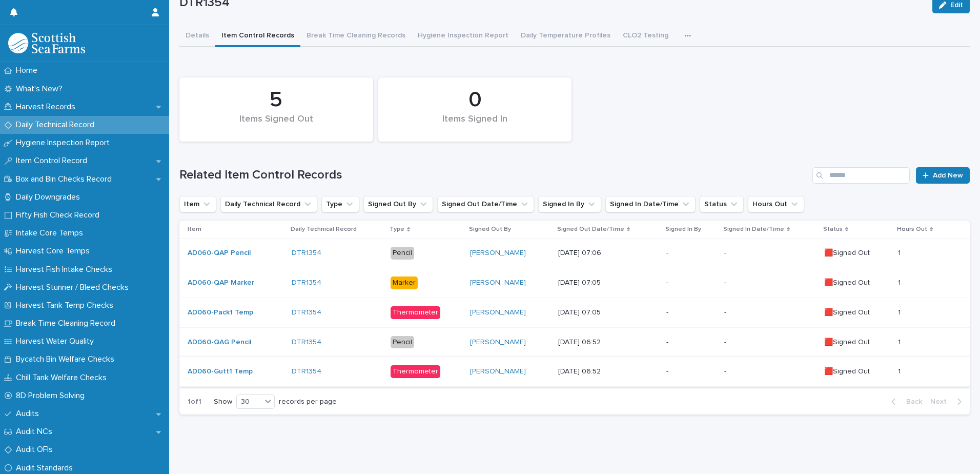 The width and height of the screenshot is (980, 474). I want to click on span: Back, so click(911, 402).